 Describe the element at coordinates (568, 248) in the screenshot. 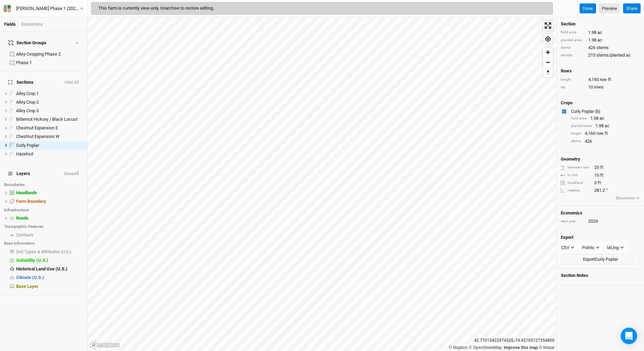

I see `button: CSV` at that location.